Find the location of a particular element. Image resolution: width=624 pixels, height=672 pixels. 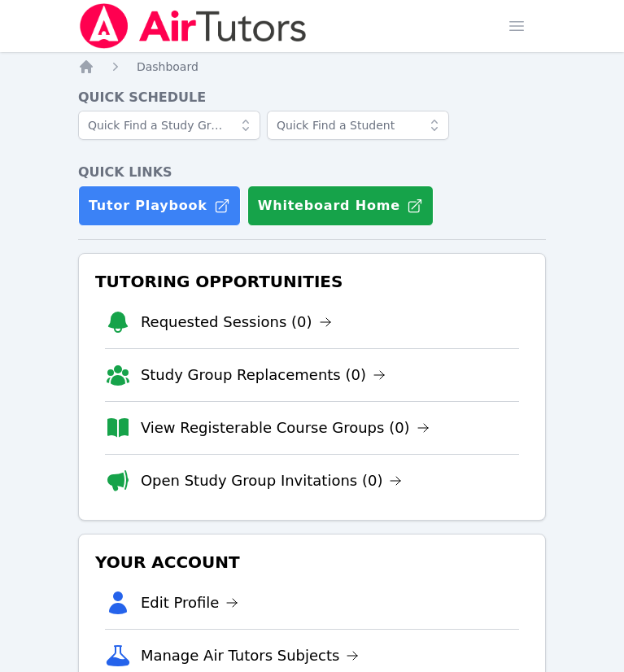

a: Open Study Group Invitations (0) is located at coordinates (272, 481).